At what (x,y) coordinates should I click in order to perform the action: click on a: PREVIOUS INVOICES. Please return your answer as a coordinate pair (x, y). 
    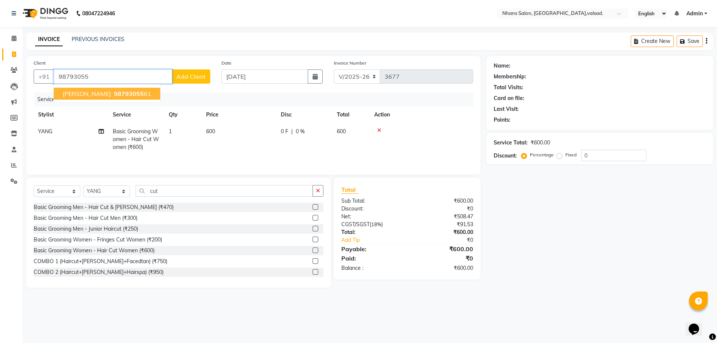
    Looking at the image, I should click on (98, 39).